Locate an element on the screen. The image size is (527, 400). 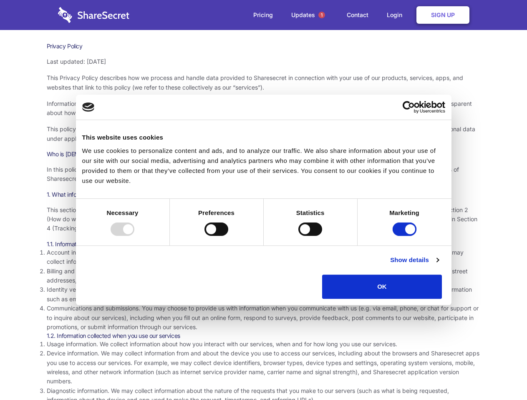
a: Sign Up is located at coordinates (443, 15).